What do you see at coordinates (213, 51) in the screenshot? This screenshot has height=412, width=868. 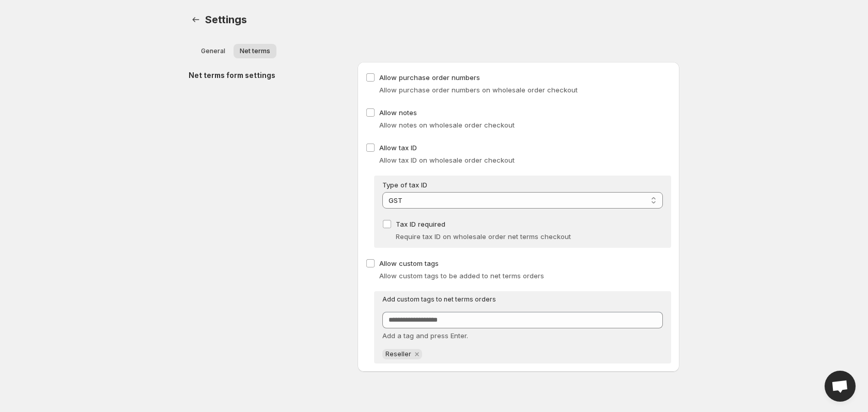 I see `span: General` at bounding box center [213, 51].